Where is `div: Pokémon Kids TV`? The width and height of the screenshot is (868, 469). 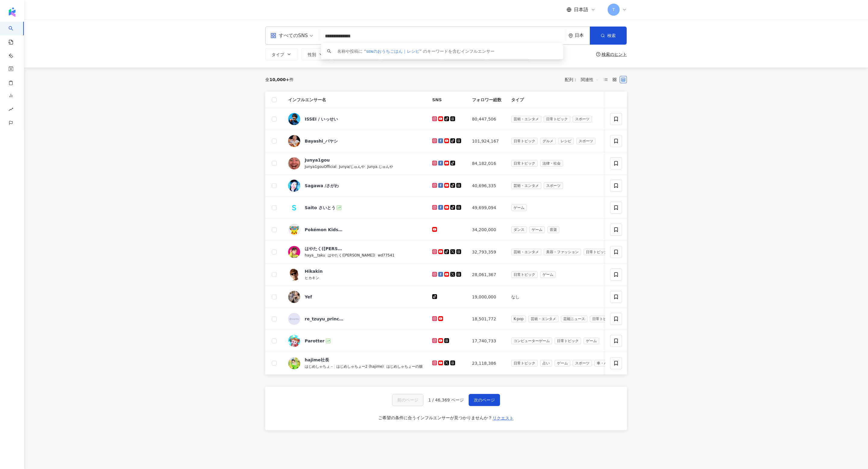
div: Pokémon Kids TV is located at coordinates (324, 230).